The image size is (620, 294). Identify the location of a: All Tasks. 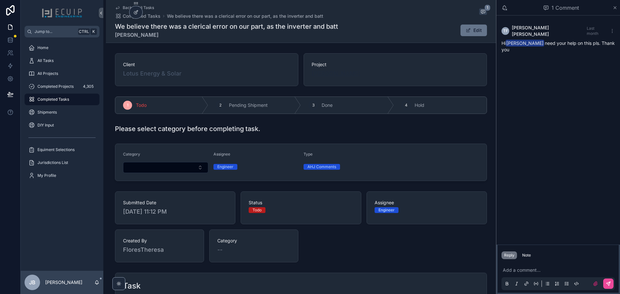
(62, 61).